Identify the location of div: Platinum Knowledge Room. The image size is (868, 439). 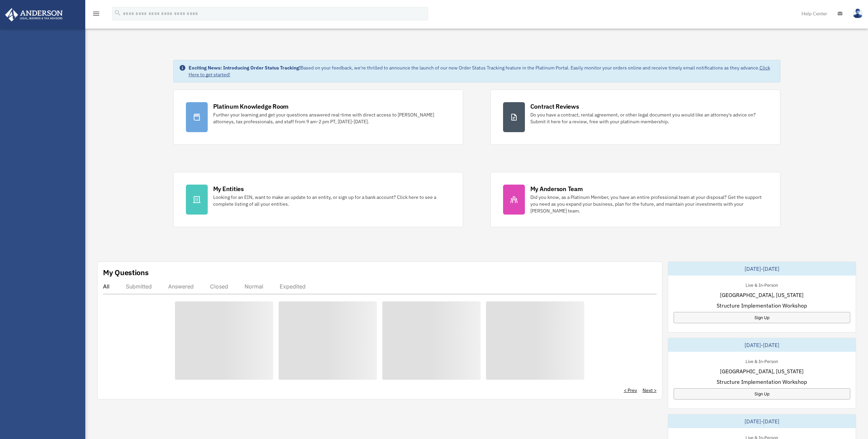
(251, 106).